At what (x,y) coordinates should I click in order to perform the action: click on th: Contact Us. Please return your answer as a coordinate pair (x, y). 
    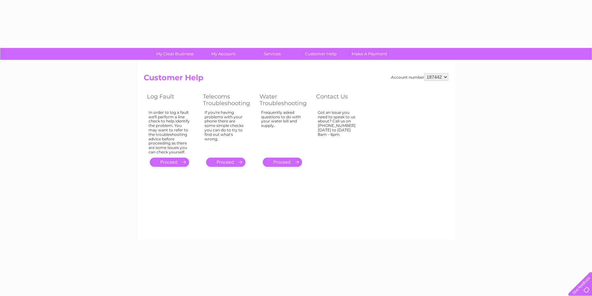
    Looking at the image, I should click on (341, 100).